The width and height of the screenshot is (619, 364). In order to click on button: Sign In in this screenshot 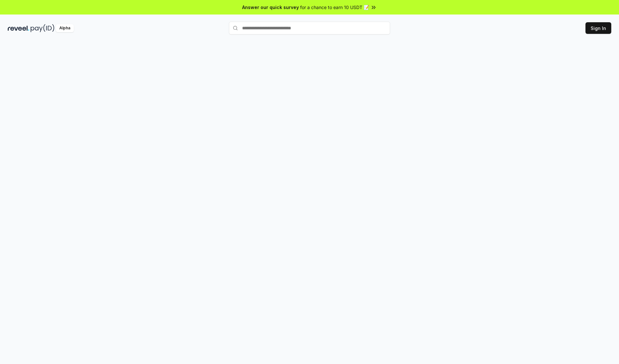, I will do `click(599, 28)`.